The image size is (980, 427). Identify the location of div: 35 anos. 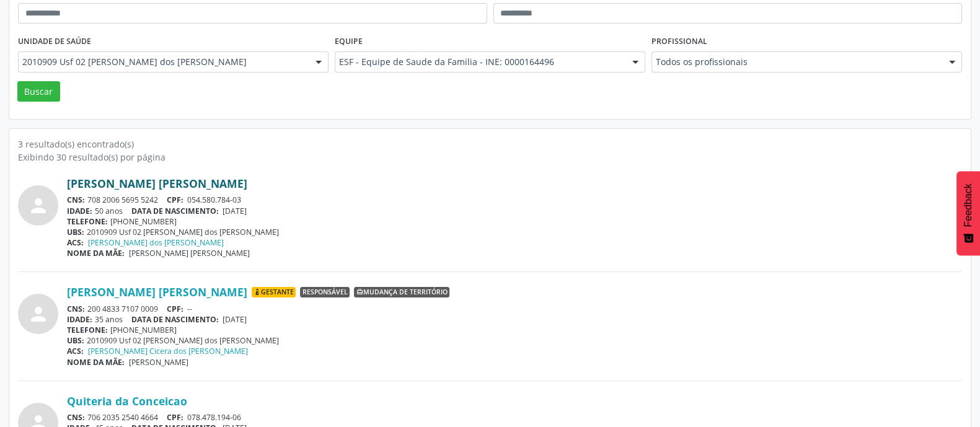
(514, 319).